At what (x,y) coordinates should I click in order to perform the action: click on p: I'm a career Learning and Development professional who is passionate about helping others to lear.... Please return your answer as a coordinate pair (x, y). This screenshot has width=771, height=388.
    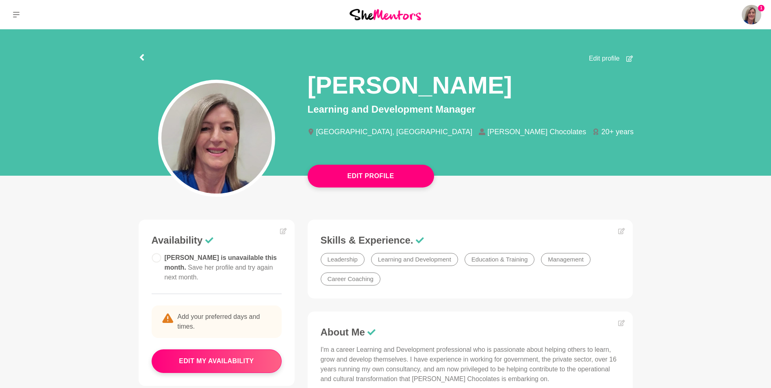
    Looking at the image, I should click on (470, 364).